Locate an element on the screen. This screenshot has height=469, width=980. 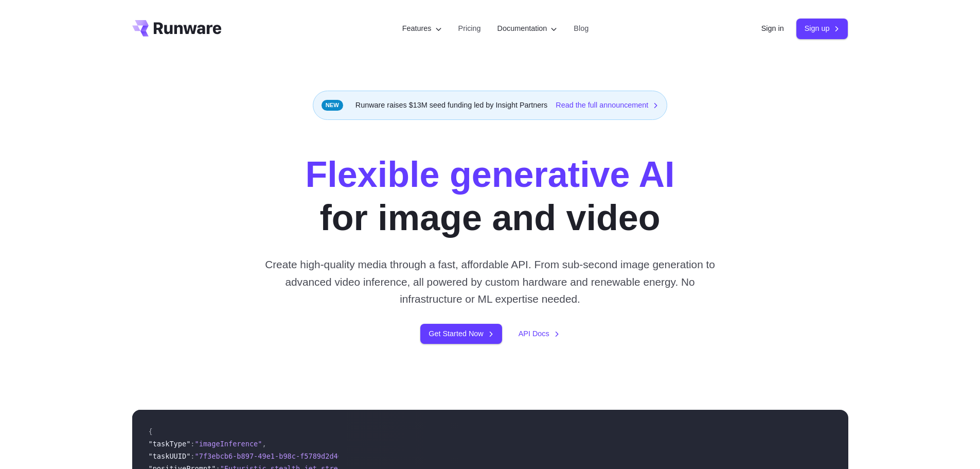
a: Read the full announcement is located at coordinates (607, 105).